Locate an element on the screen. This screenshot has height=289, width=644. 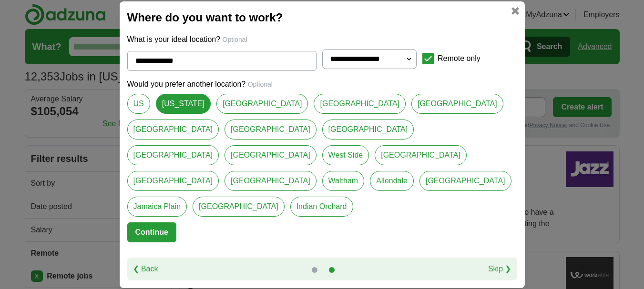
a: ❮ Back is located at coordinates (146, 269).